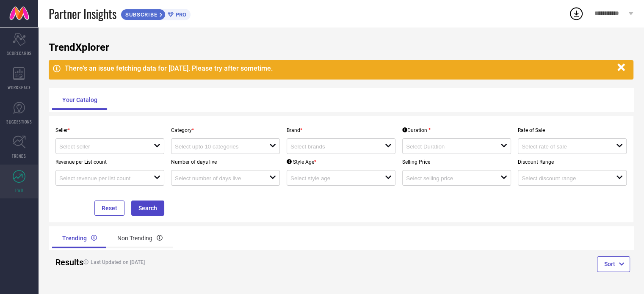 The width and height of the screenshot is (644, 294). What do you see at coordinates (225, 131) in the screenshot?
I see `p: Category` at bounding box center [225, 131].